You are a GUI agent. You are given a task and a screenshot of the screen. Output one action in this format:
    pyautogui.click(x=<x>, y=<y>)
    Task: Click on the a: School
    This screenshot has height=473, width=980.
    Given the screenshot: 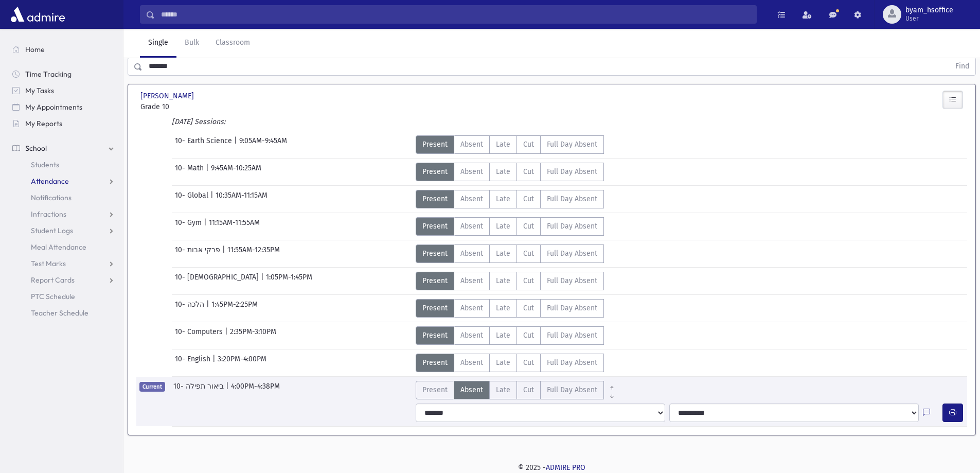 What is the action you would take?
    pyautogui.click(x=64, y=149)
    